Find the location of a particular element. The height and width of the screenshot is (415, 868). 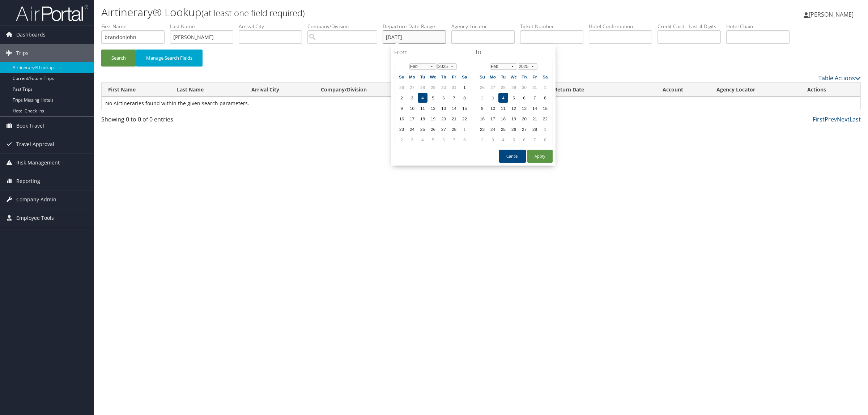

label: Hotel Confirmation is located at coordinates (623, 27).